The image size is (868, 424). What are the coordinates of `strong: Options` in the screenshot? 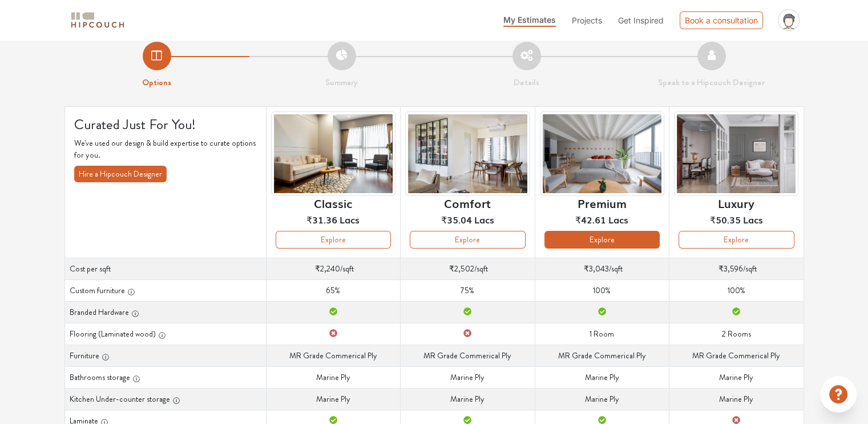 It's located at (156, 82).